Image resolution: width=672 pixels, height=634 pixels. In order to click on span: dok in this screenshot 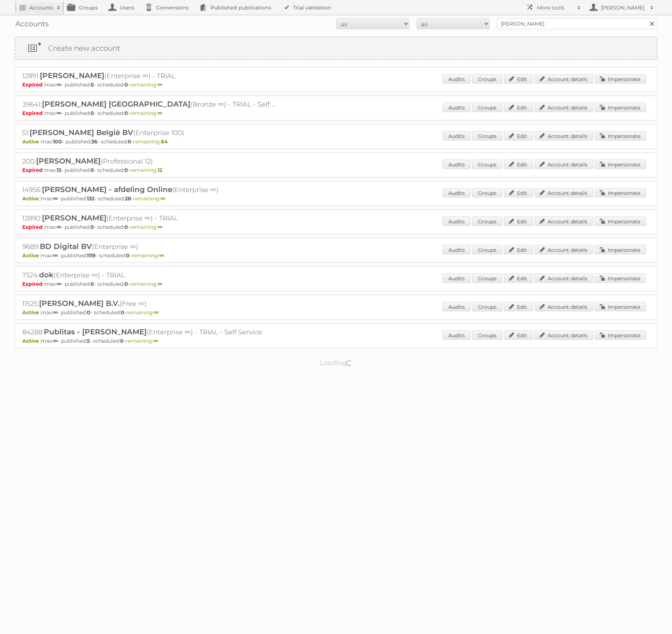, I will do `click(46, 275)`.